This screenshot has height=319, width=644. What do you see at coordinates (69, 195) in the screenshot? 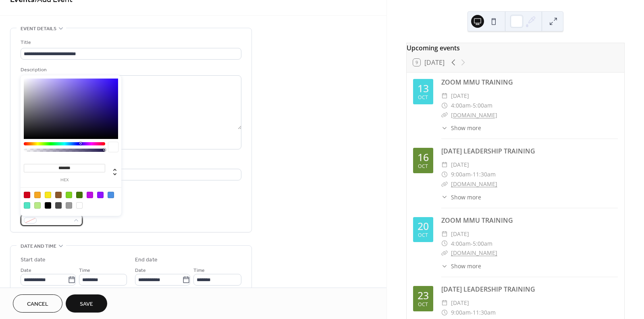
I see `div: #7ED321` at bounding box center [69, 195].